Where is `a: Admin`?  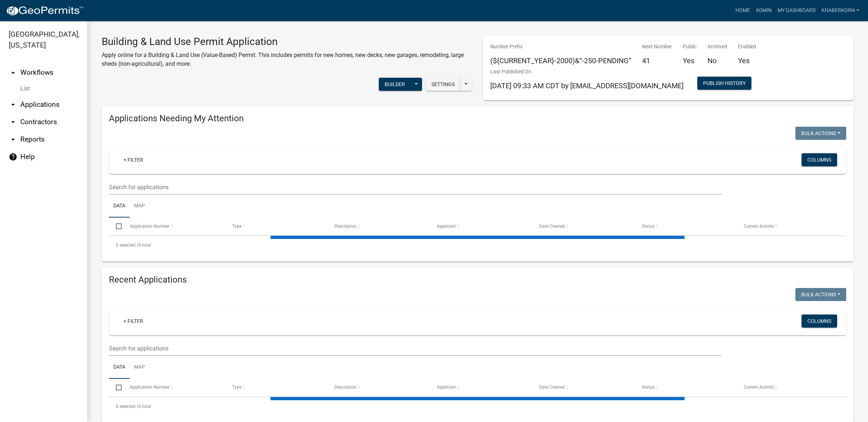 a: Admin is located at coordinates (763, 10).